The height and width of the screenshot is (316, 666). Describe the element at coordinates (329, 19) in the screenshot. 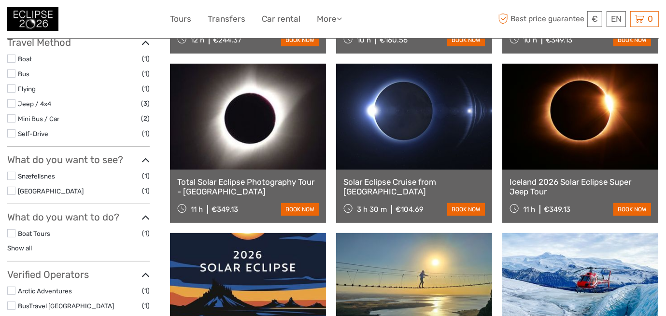

I see `a: More` at that location.